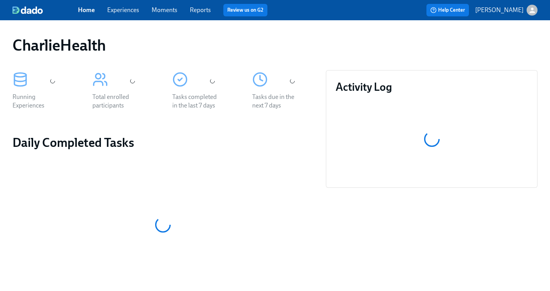 This screenshot has height=291, width=550. What do you see at coordinates (245, 10) in the screenshot?
I see `a: Review us on G2` at bounding box center [245, 10].